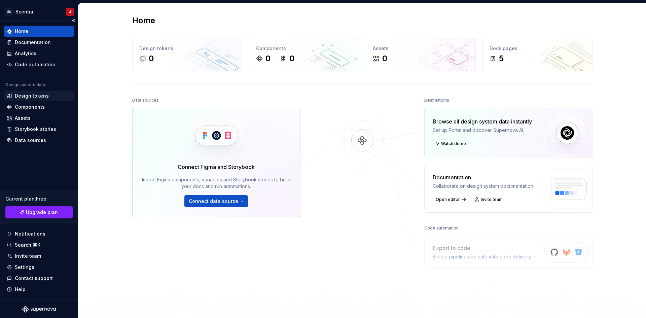 The image size is (646, 318). Describe the element at coordinates (9, 12) in the screenshot. I see `div: SA` at that location.